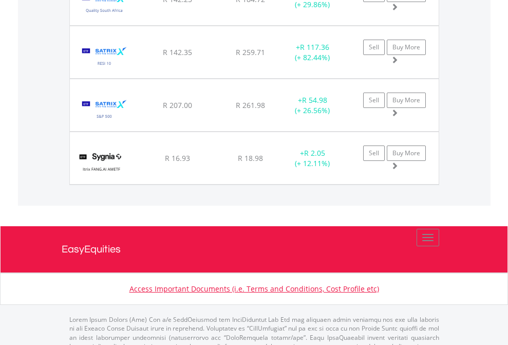 This screenshot has height=345, width=508. I want to click on div: EasyEquities, so click(254, 249).